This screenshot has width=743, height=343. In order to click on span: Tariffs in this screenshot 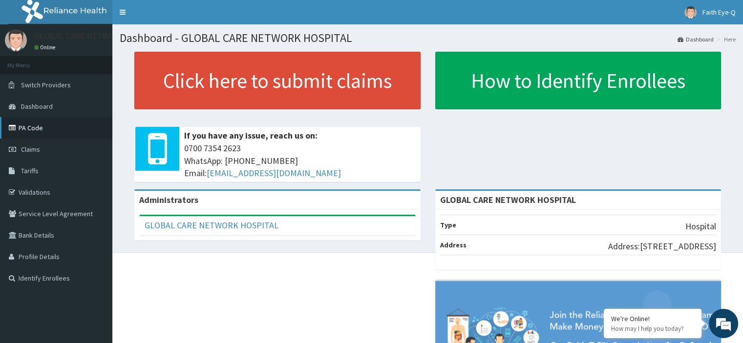, I will do `click(30, 171)`.